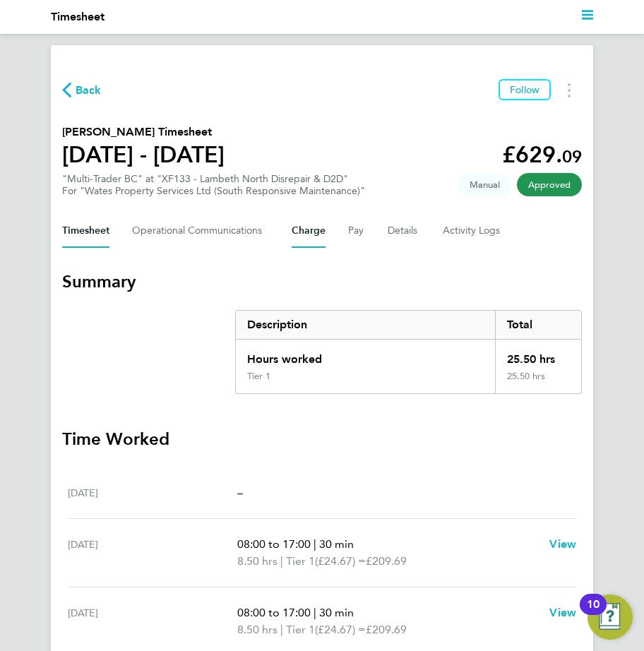 The height and width of the screenshot is (651, 644). I want to click on button: Charge, so click(308, 231).